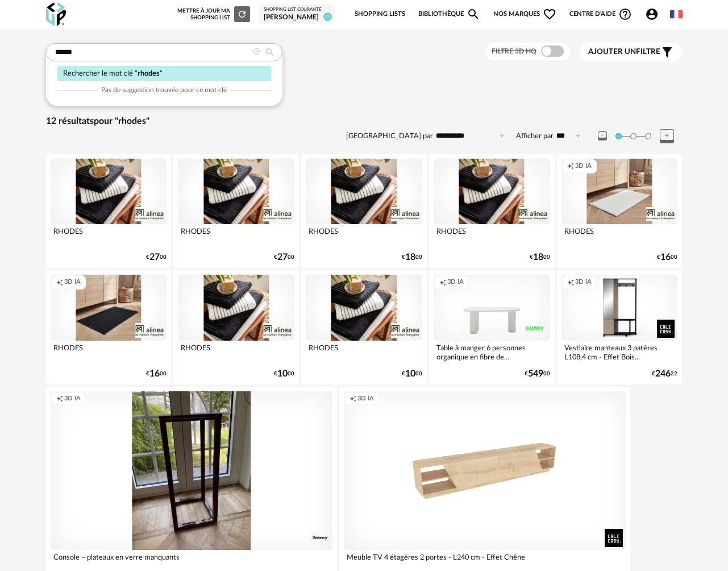  I want to click on span: pour "rhodes", so click(121, 121).